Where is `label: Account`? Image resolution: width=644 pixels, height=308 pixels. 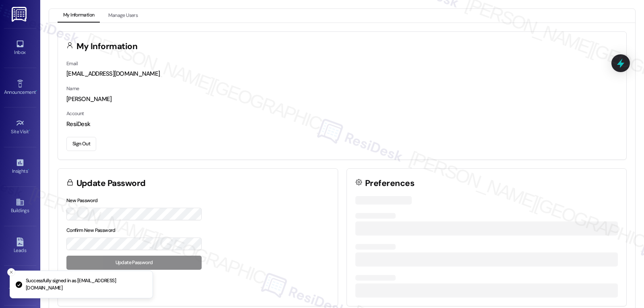
label: Account is located at coordinates (75, 113).